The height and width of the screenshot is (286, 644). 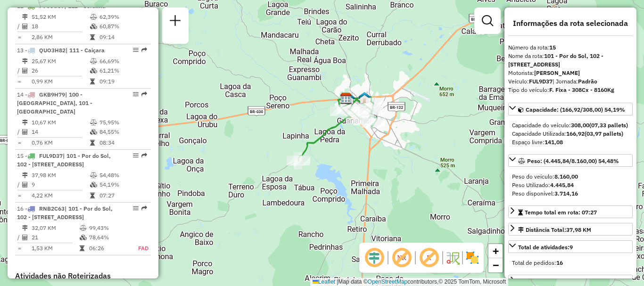 I want to click on h4: Atividades não Roteirizadas, so click(x=83, y=276).